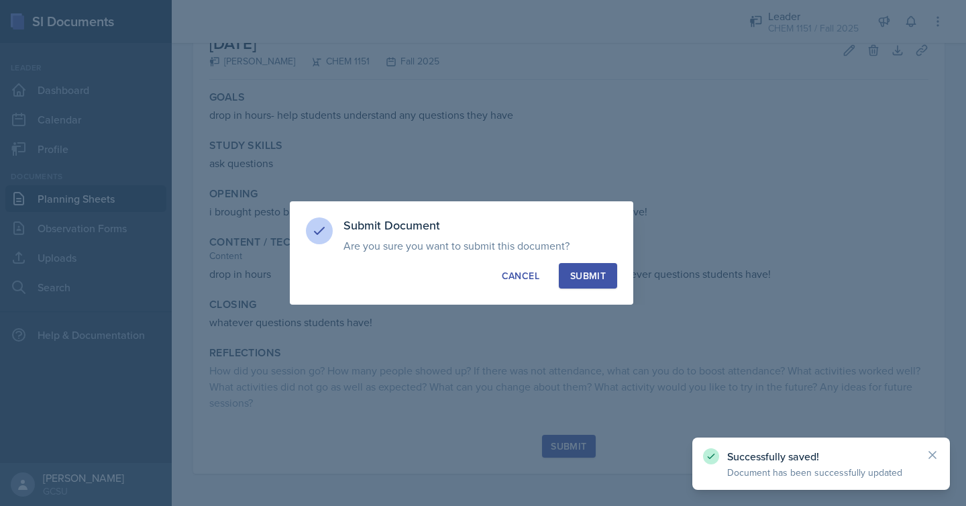  What do you see at coordinates (821, 472) in the screenshot?
I see `p: Document has been successfully updated` at bounding box center [821, 472].